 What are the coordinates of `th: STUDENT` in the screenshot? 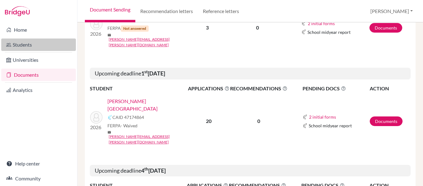 It's located at (139, 88).